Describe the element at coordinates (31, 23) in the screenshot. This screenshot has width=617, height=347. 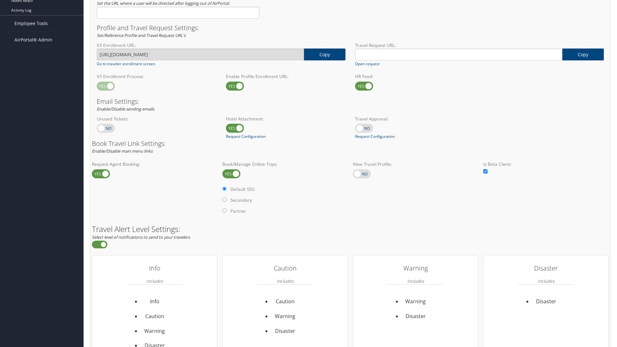
I see `span: Employee Tools` at that location.